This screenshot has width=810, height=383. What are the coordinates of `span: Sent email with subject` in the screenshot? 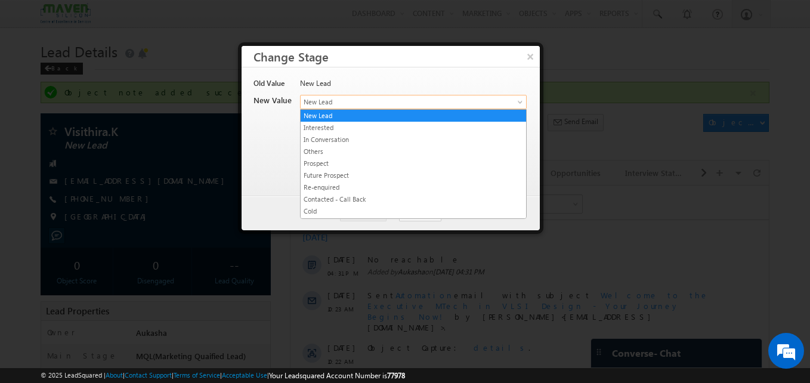 It's located at (188, 109).